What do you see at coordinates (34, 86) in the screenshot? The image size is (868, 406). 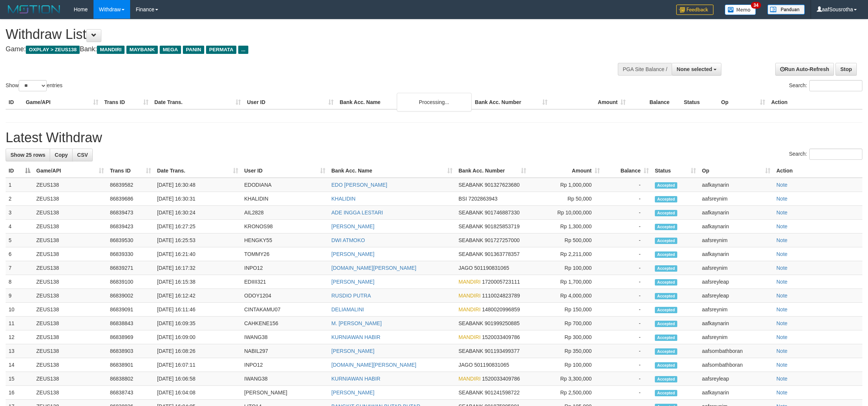 I see `label: Show entries` at bounding box center [34, 86].